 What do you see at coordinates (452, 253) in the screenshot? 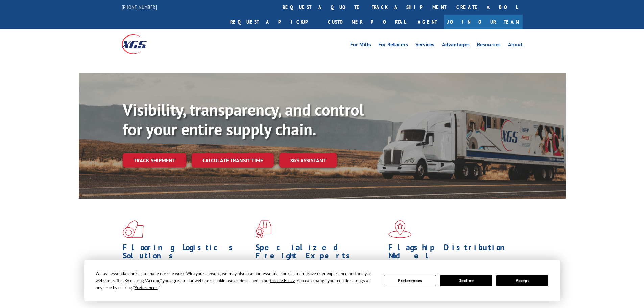
I see `h1: Flagship Distribution Model` at bounding box center [452, 253].